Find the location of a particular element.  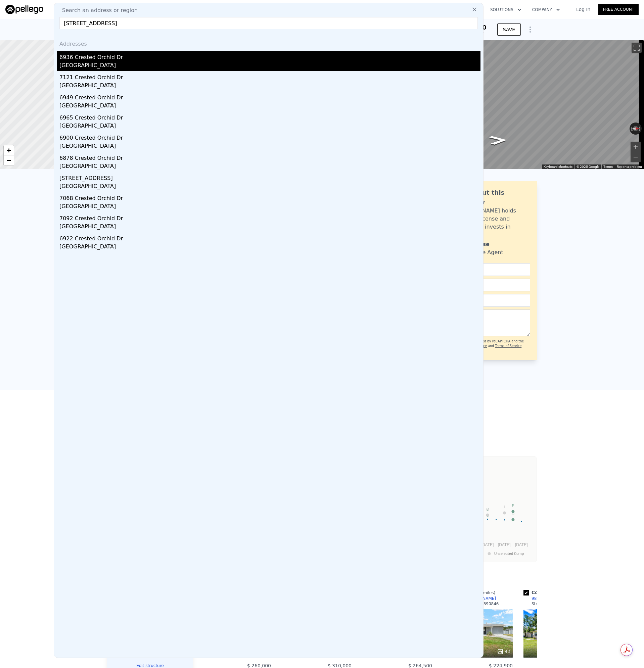

div: Comp E is located at coordinates (551, 592).